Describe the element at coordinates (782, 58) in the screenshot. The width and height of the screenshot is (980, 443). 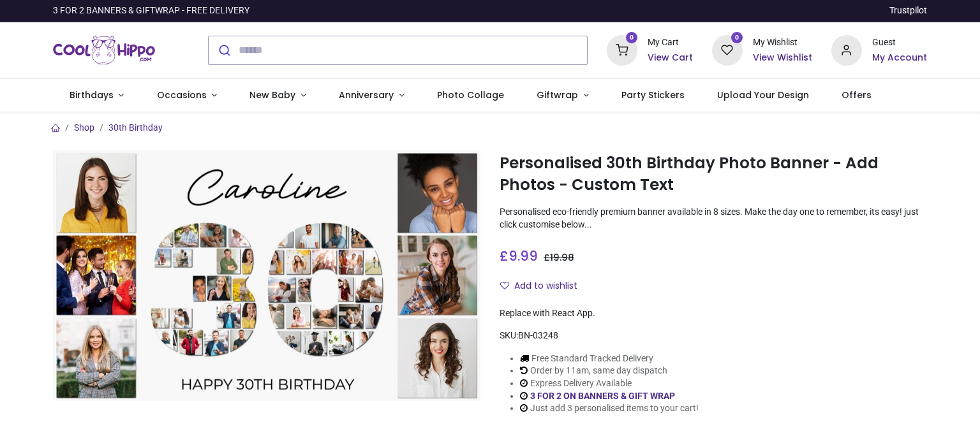
I see `a: View Wishlist` at that location.